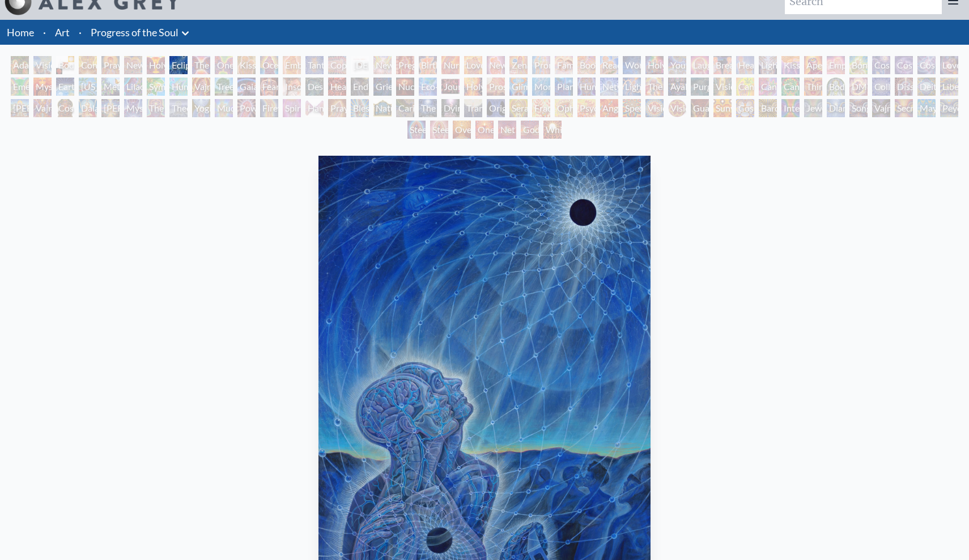  What do you see at coordinates (201, 87) in the screenshot?
I see `div: Vajra Horse` at bounding box center [201, 87].